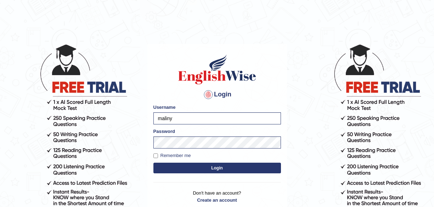 The height and width of the screenshot is (207, 434). I want to click on a: Create an account, so click(217, 200).